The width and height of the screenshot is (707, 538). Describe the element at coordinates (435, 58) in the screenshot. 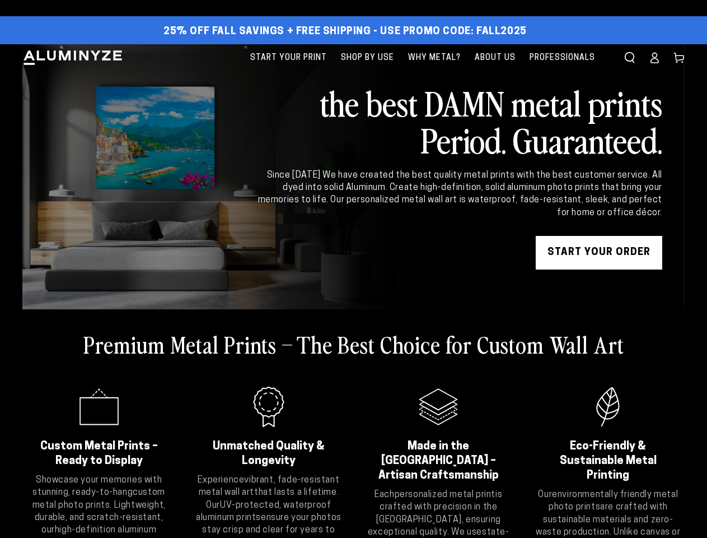

I see `span: Why Metal?` at that location.